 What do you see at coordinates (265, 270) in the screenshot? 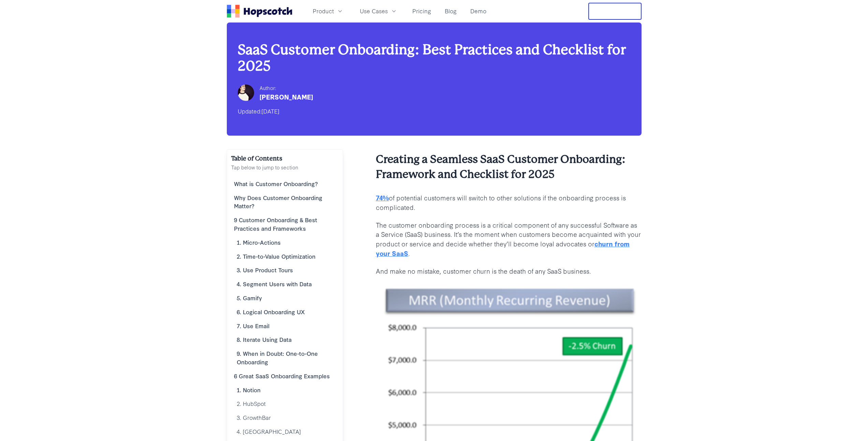
I see `b: 3. Use Product Tours` at bounding box center [265, 270].